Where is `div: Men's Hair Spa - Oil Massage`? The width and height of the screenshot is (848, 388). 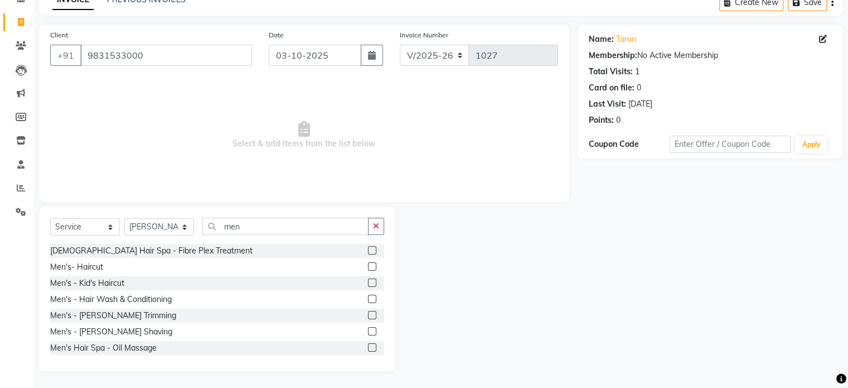
div: Men's Hair Spa - Oil Massage is located at coordinates (103, 348).